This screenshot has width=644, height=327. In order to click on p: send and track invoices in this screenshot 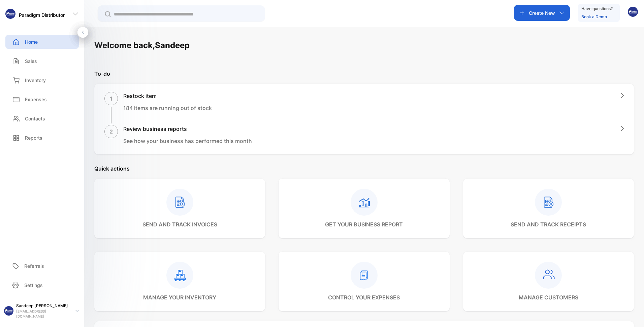, I will do `click(180, 225)`.